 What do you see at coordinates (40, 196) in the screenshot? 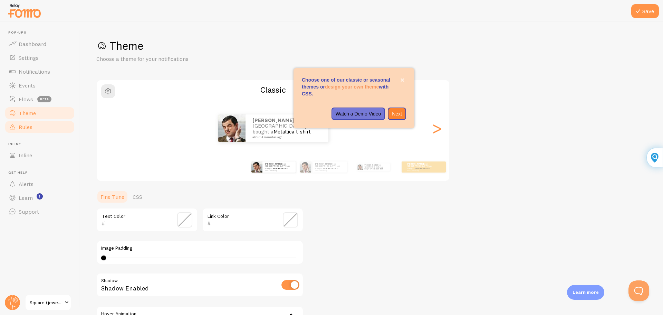
I see `svg: <p>Watch New Feature Tutorials!</p>` at bounding box center [40, 196].